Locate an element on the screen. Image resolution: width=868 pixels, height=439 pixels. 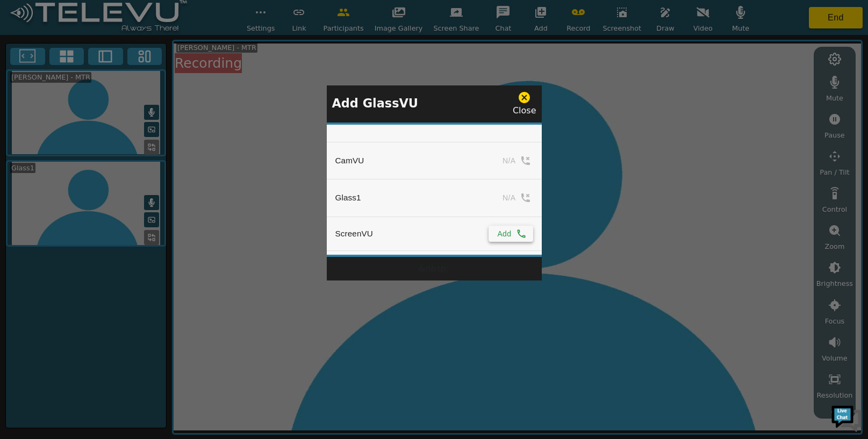
img: Chat Widget is located at coordinates (847, 417).